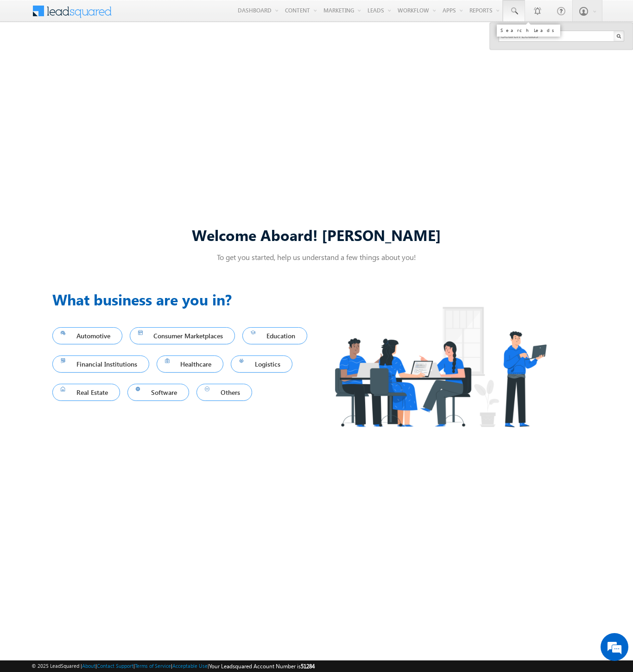 The width and height of the screenshot is (633, 672). Describe the element at coordinates (528, 30) in the screenshot. I see `div: Search Leads` at that location.